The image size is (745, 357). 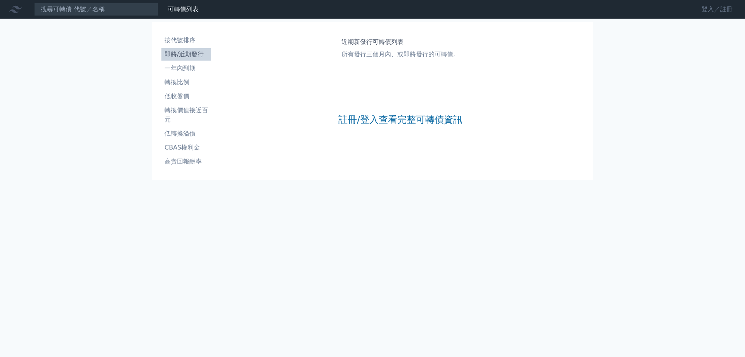 What do you see at coordinates (186, 161) in the screenshot?
I see `li: 高賣回報酬率` at bounding box center [186, 161].